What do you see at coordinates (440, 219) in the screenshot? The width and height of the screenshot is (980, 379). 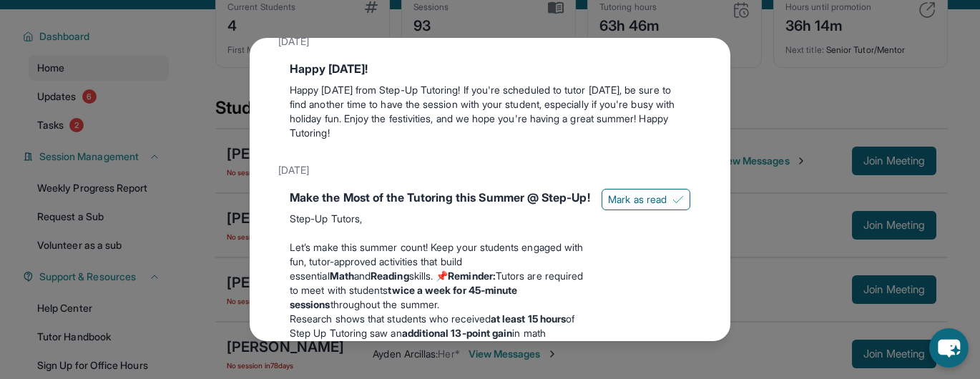 I see `p: Step-Up Tutors,` at bounding box center [440, 219].